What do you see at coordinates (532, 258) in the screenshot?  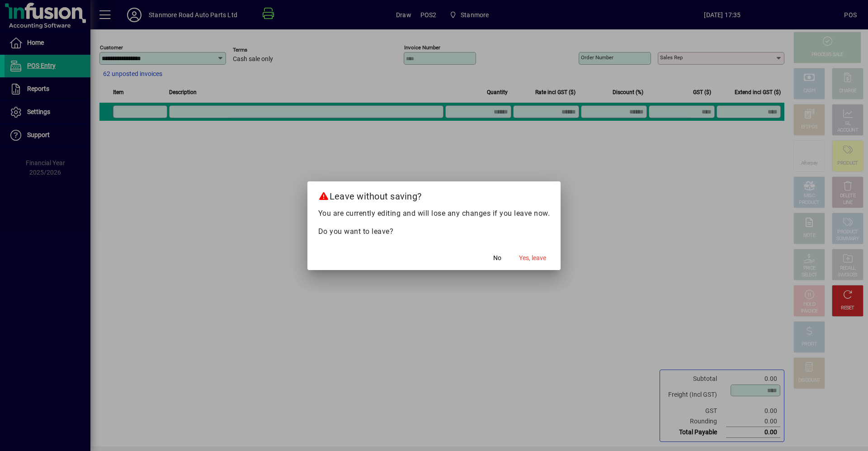 I see `span: Yes, leave` at bounding box center [532, 258].